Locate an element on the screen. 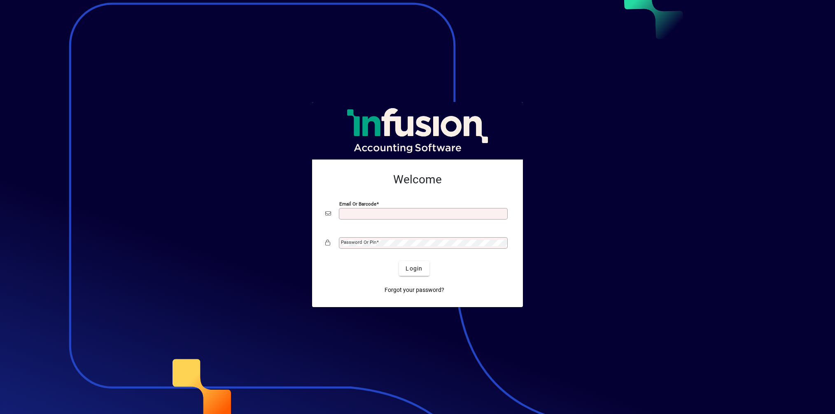  mat-label: Email or Barcode is located at coordinates (358, 204).